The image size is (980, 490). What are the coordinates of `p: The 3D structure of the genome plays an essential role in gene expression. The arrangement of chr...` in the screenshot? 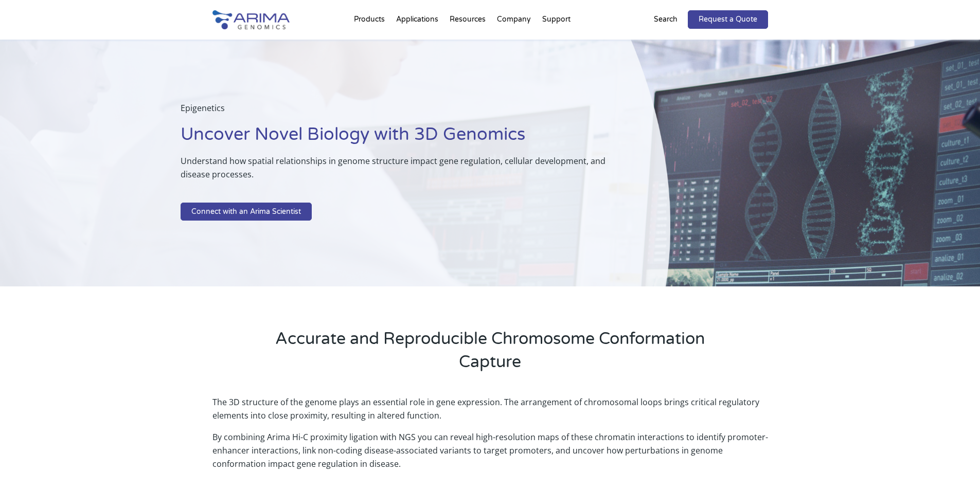 It's located at (490, 413).